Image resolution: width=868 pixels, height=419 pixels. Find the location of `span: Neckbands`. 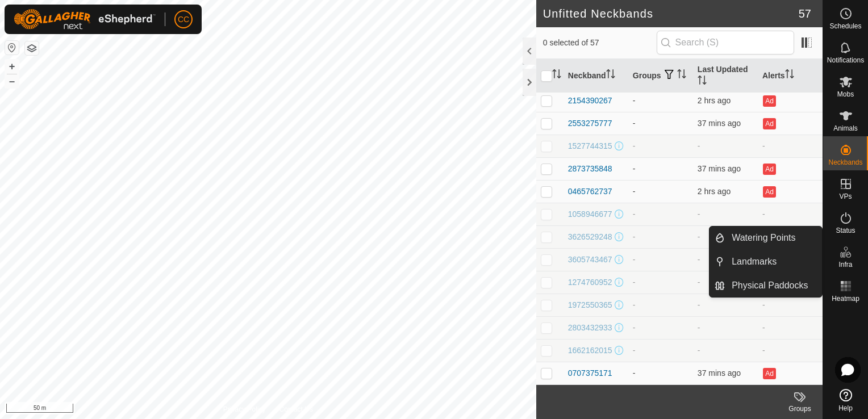

span: Neckbands is located at coordinates (845, 163).